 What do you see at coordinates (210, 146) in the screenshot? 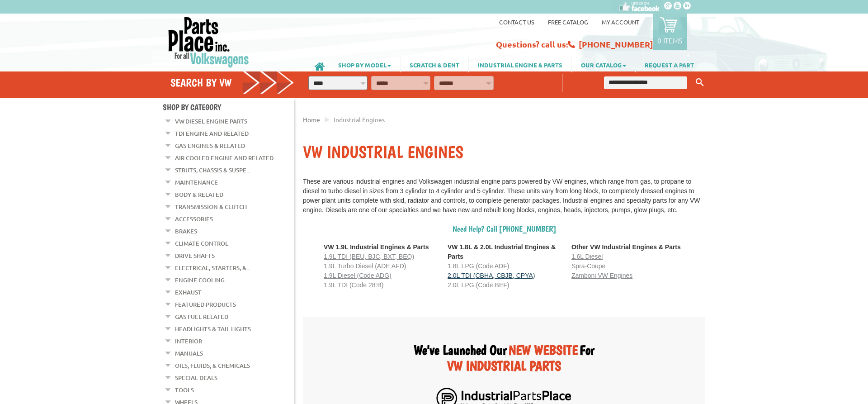
I see `a: Gas Engines & Related` at bounding box center [210, 146].